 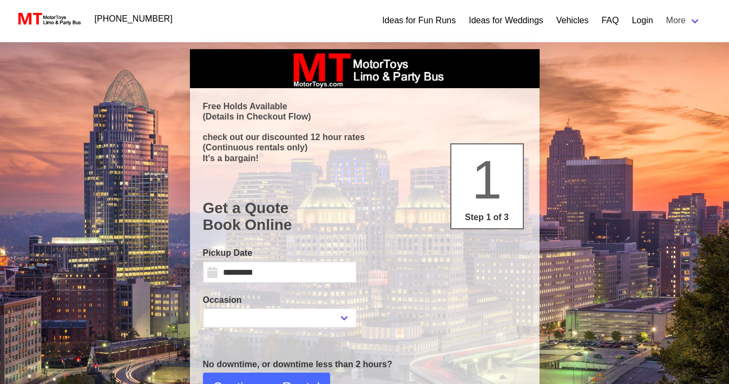 What do you see at coordinates (642, 21) in the screenshot?
I see `a: Login` at bounding box center [642, 21].